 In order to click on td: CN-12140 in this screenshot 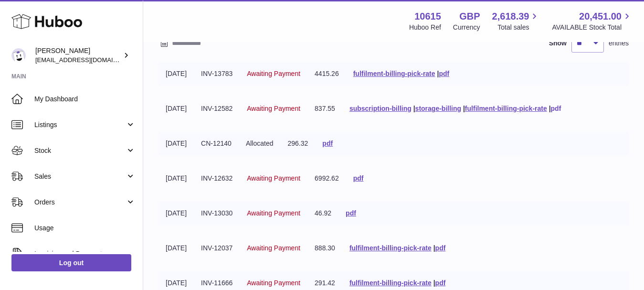, I will do `click(216, 143)`.